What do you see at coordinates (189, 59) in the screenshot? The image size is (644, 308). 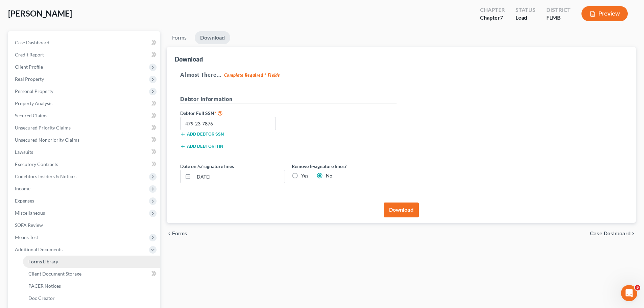 I see `div: Download` at bounding box center [189, 59].